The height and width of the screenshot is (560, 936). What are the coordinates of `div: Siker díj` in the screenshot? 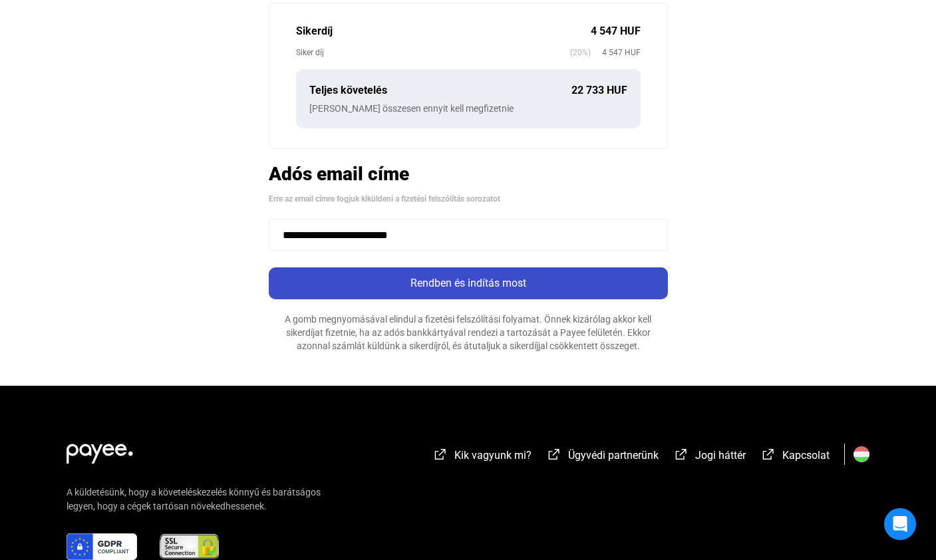 It's located at (434, 53).